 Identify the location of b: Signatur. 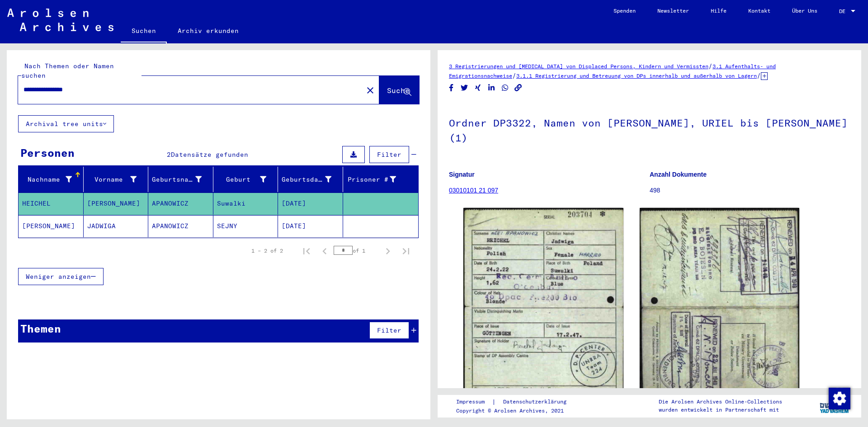
(461, 174).